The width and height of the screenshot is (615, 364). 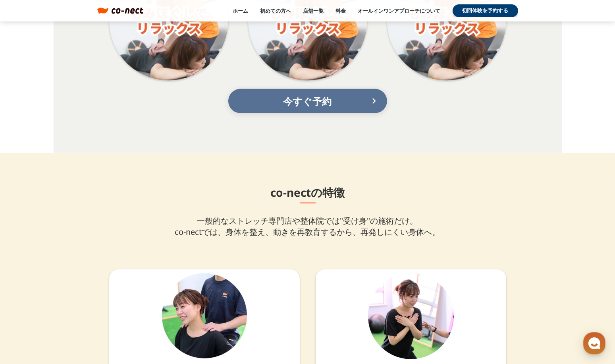 What do you see at coordinates (127, 267) in the screenshot?
I see `span: 設定` at bounding box center [127, 267].